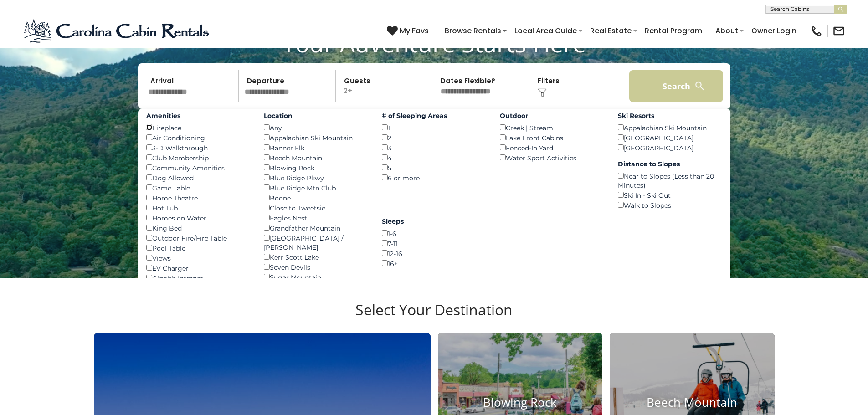  Describe the element at coordinates (316, 257) in the screenshot. I see `div: Kerr Scott Lake` at that location.